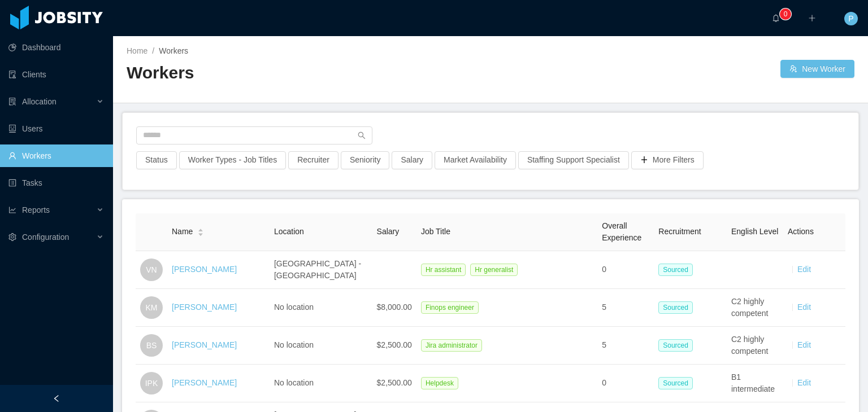 The width and height of the screenshot is (868, 412). What do you see at coordinates (800, 231) in the screenshot?
I see `span: Actions` at bounding box center [800, 231].